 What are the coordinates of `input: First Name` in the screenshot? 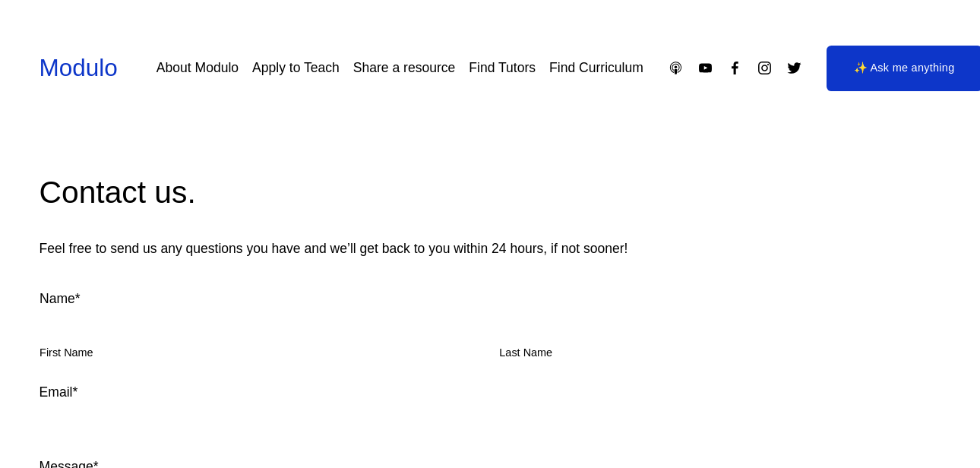 It's located at (260, 327).